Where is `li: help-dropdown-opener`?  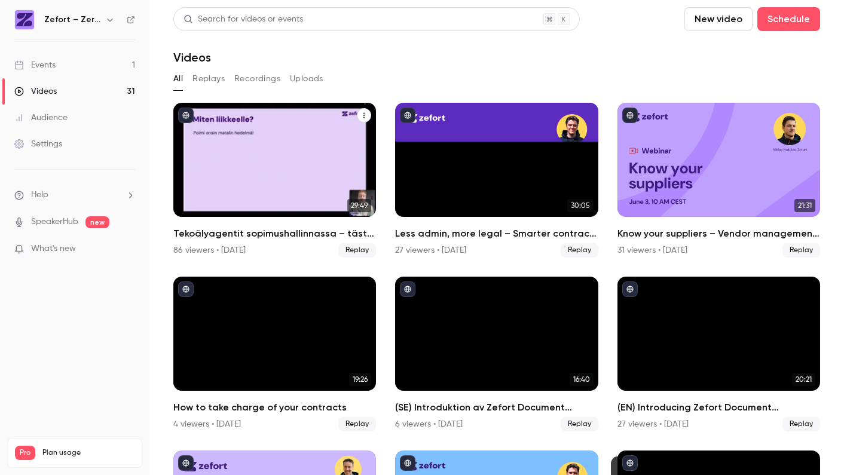 li: help-dropdown-opener is located at coordinates (75, 195).